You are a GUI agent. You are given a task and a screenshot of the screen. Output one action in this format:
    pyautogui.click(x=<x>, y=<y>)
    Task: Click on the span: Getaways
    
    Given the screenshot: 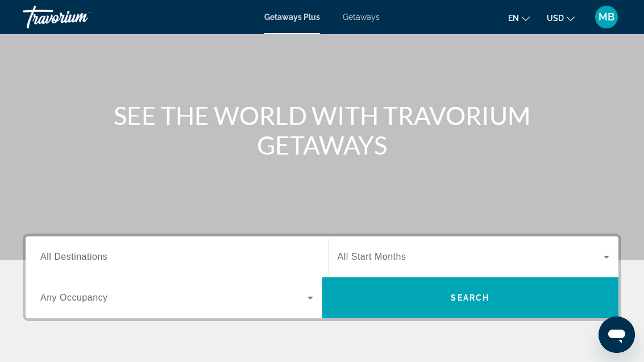 What is the action you would take?
    pyautogui.click(x=361, y=17)
    